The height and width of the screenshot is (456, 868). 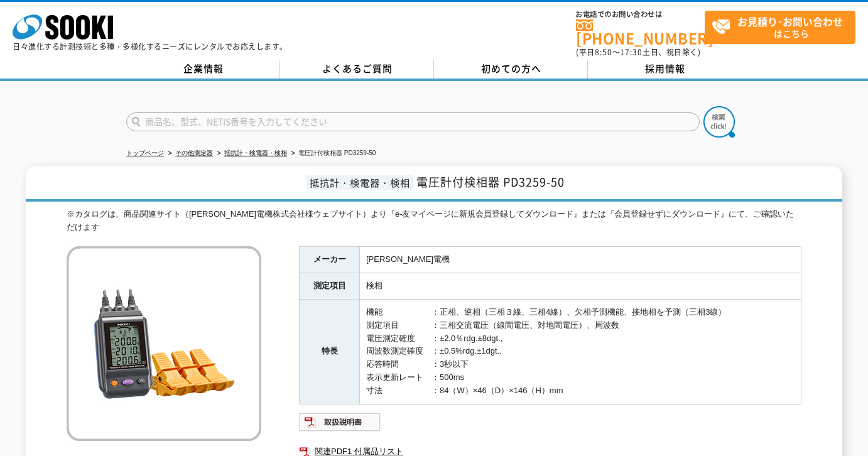 What do you see at coordinates (780, 27) in the screenshot?
I see `a: お見積り･お問い合わせはこちら` at bounding box center [780, 27].